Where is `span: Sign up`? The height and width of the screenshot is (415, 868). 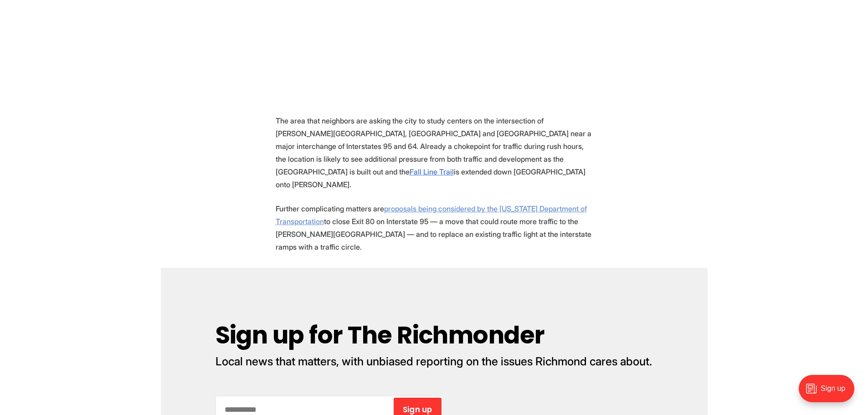 span: Sign up is located at coordinates (418, 409).